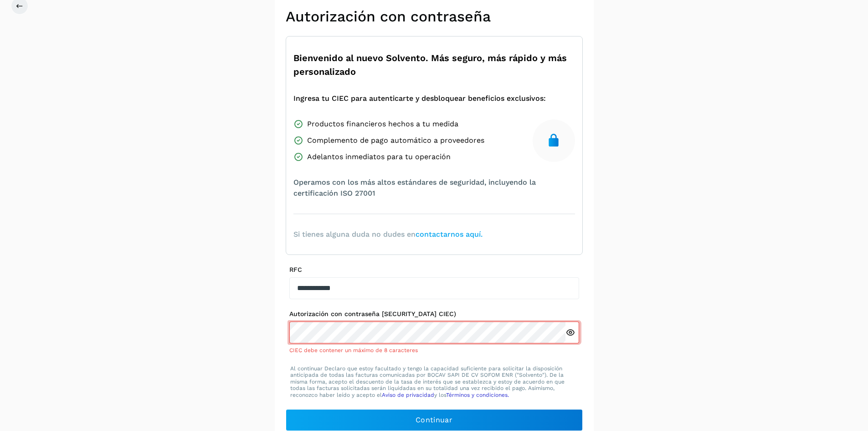 This screenshot has height=431, width=868. What do you see at coordinates (434, 382) in the screenshot?
I see `p: Al continuar Declaro que estoy facultado y tengo la capacidad suficiente para solicitar la dispos...` at bounding box center [434, 382].